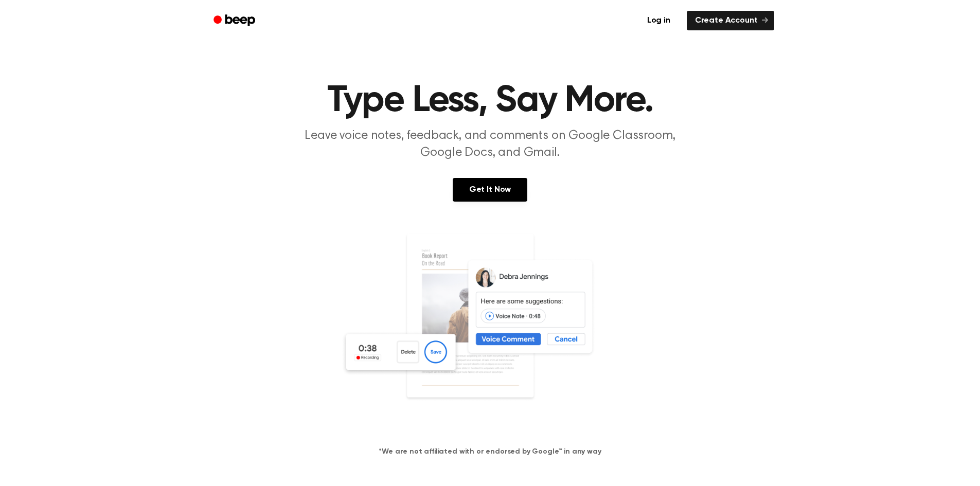 This screenshot has height=486, width=980. What do you see at coordinates (490, 101) in the screenshot?
I see `h1: Type Less, Say More.` at bounding box center [490, 101].